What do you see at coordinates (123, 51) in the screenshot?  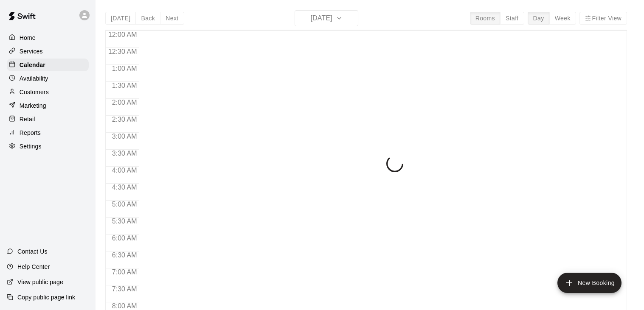 I see `span: 12:30 AM` at bounding box center [123, 51].